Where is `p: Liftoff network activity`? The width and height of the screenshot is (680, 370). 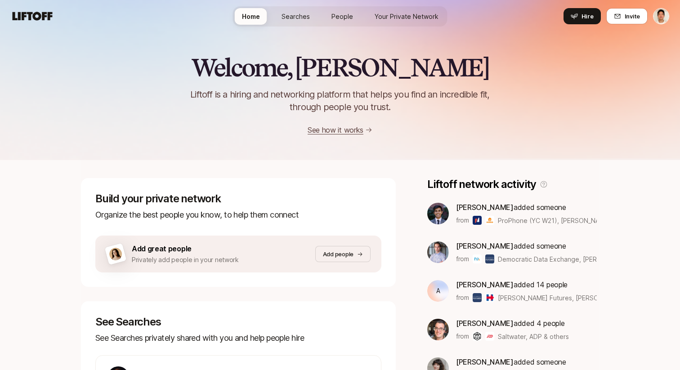
p: Liftoff network activity is located at coordinates (481, 184).